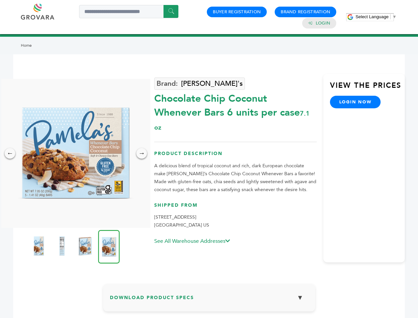 This screenshot has width=418, height=318. I want to click on a: Home, so click(26, 45).